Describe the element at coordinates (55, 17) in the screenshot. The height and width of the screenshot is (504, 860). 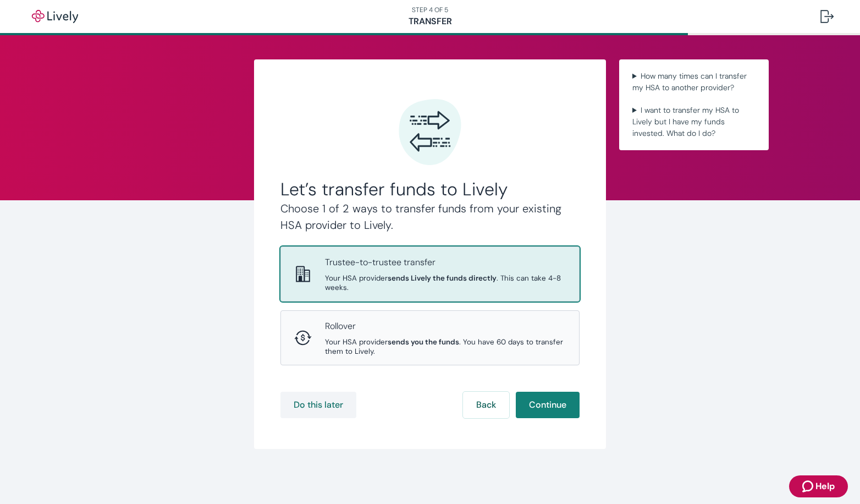
I see `img: Lively` at that location.